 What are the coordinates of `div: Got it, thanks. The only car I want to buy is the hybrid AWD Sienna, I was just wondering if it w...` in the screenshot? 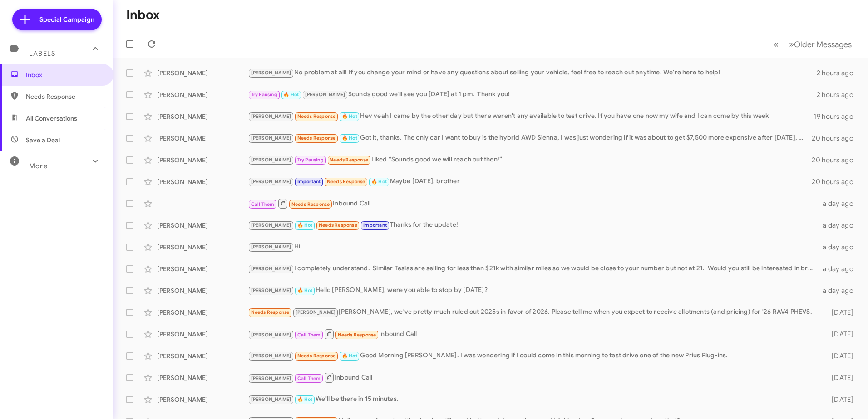 It's located at (530, 138).